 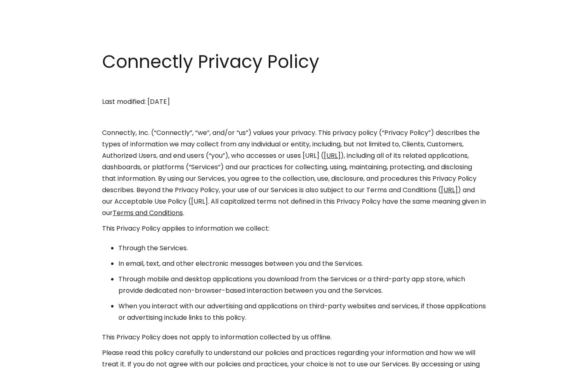 I want to click on p: This Privacy Policy does not apply to information collected by us offline., so click(x=294, y=338).